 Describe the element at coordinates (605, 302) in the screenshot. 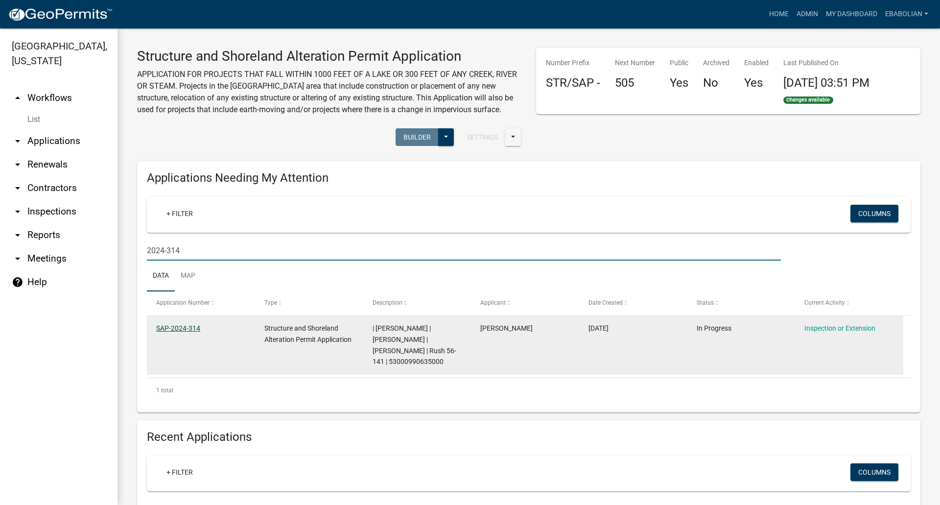

I see `span: Date Created` at that location.